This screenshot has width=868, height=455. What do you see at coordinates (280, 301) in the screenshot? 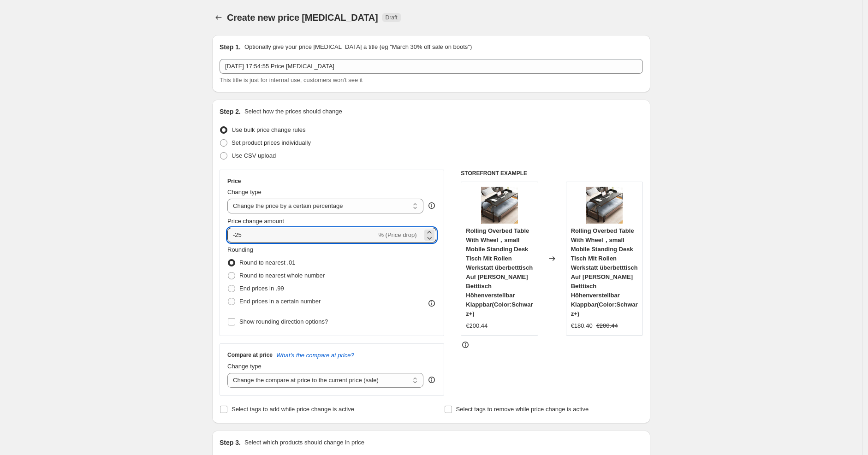
I see `span: End prices in a certain number` at bounding box center [280, 301].